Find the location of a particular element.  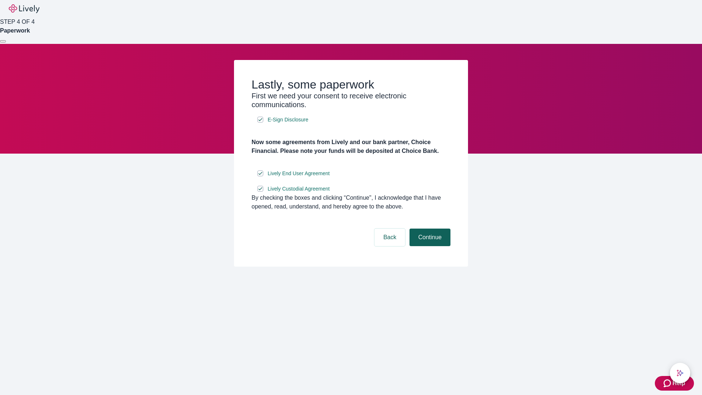

h3: First we need your consent to receive electronic communications. is located at coordinates (351, 100).